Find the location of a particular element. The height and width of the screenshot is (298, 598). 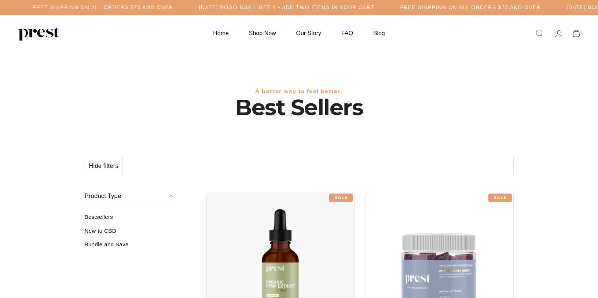

a: Shop Now is located at coordinates (263, 33).